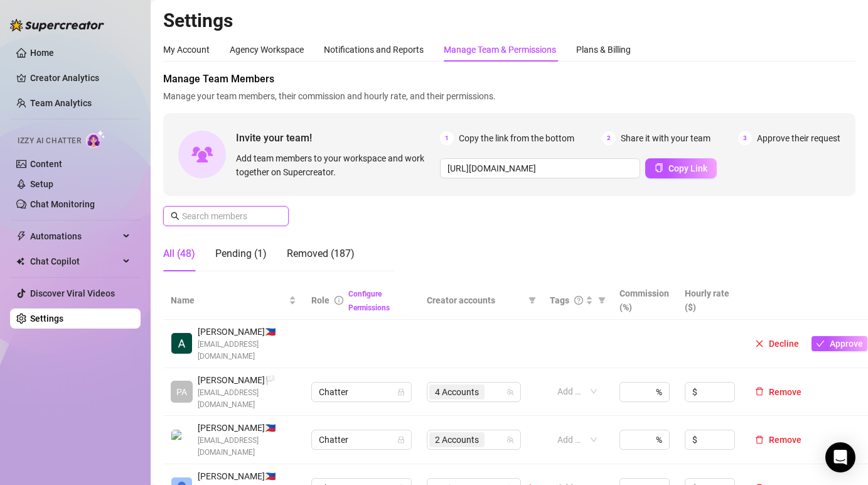 The width and height of the screenshot is (868, 485). I want to click on span: Automations, so click(74, 236).